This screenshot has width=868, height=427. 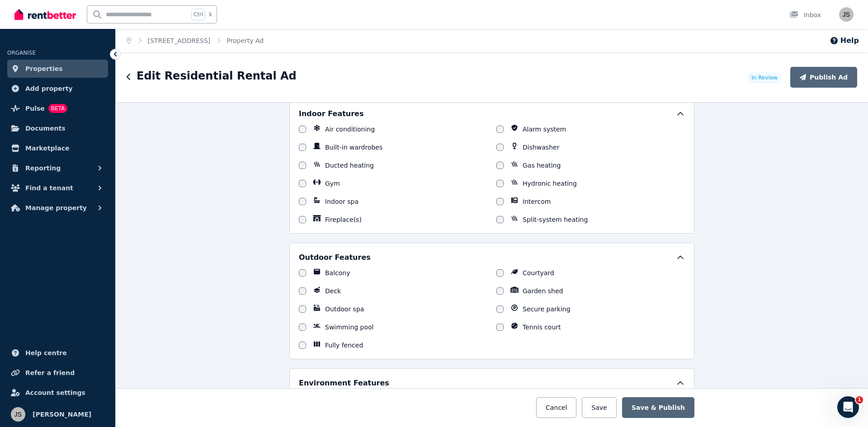 What do you see at coordinates (350, 327) in the screenshot?
I see `label: Swimming pool` at bounding box center [350, 327].